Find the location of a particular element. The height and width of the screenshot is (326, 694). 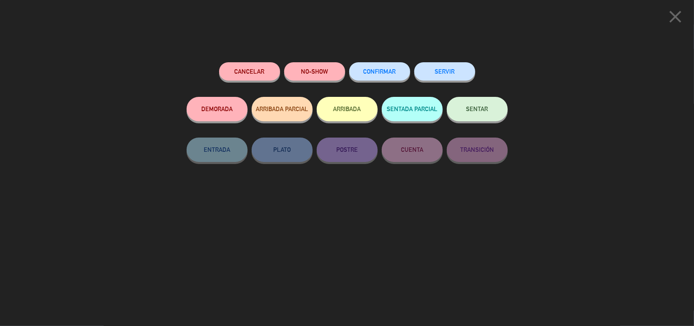

button: ARRIBADA is located at coordinates (347, 109).